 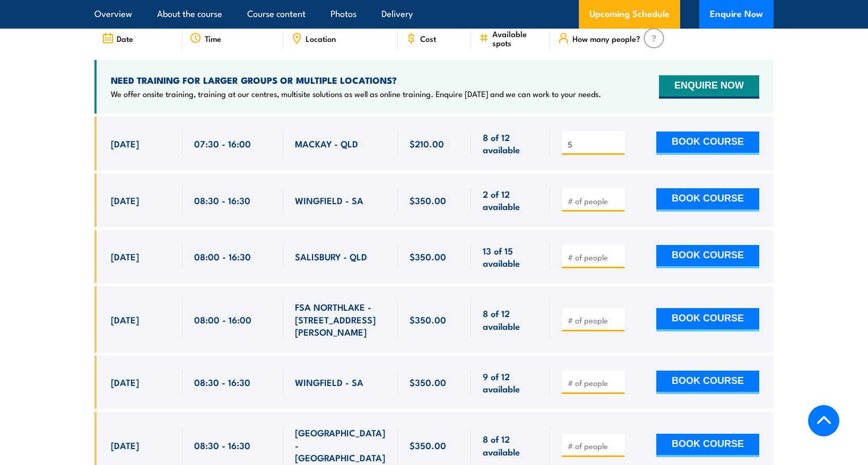 What do you see at coordinates (428, 39) in the screenshot?
I see `span: Cost` at bounding box center [428, 39].